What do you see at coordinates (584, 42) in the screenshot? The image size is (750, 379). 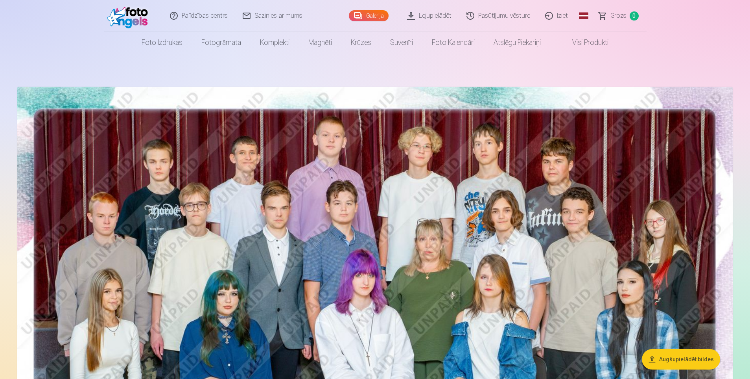 I see `a: Visi produkti` at bounding box center [584, 42].